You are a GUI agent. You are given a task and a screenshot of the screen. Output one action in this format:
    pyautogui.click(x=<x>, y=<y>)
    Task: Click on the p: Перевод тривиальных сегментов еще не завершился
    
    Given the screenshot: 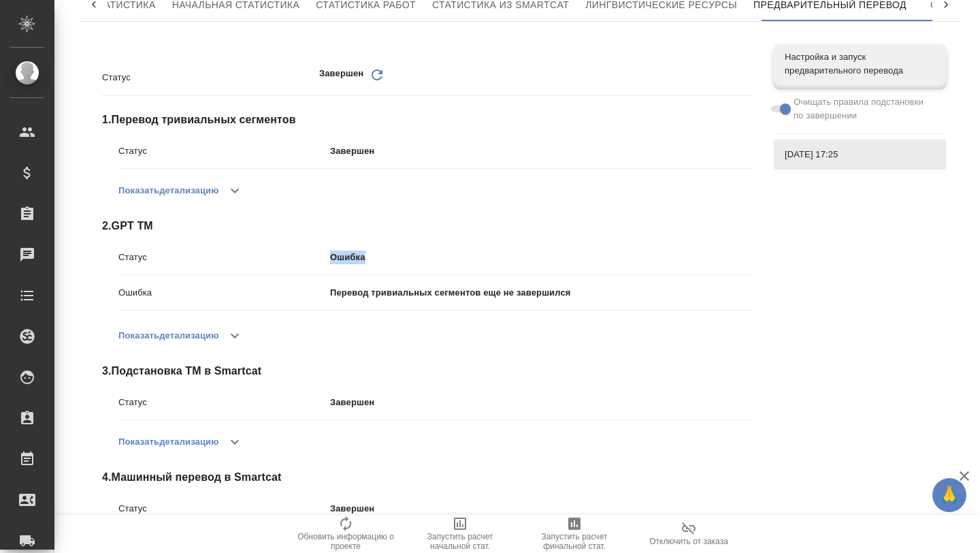 What is the action you would take?
    pyautogui.click(x=542, y=293)
    